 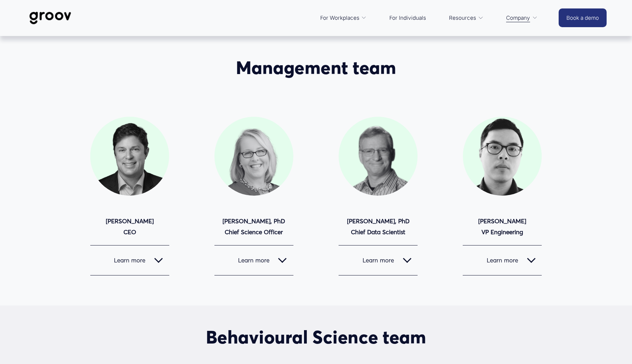 I want to click on img: Groov | Workplace Science Platform | Unlock Performance | Drive Results, so click(x=50, y=18).